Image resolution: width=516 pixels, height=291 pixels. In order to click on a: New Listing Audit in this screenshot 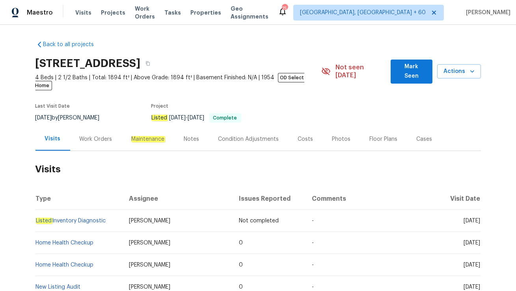, I will do `click(58, 287)`.